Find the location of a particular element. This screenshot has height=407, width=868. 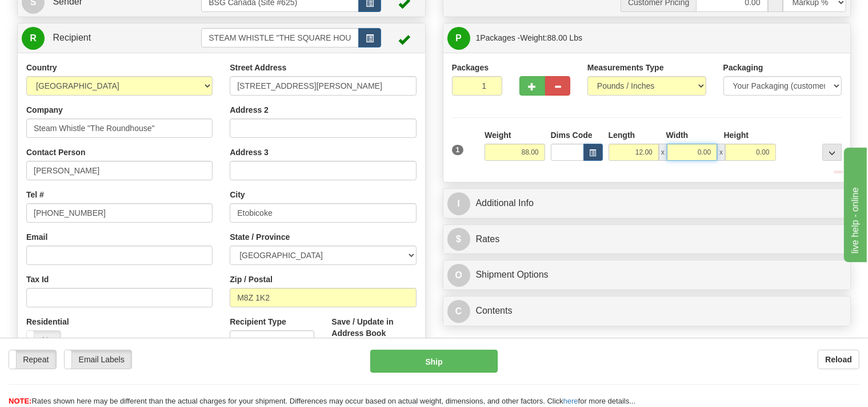

label: Tel # is located at coordinates (35, 195).